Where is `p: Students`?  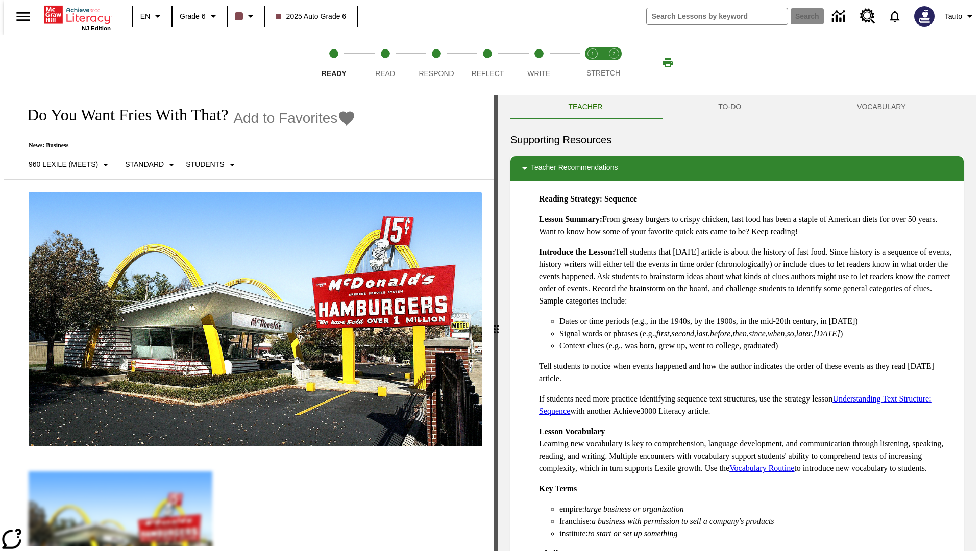
p: Students is located at coordinates (205, 164).